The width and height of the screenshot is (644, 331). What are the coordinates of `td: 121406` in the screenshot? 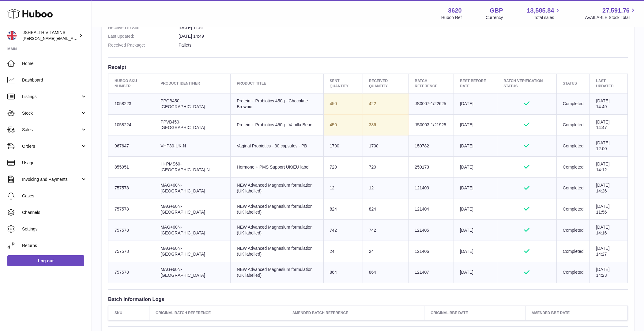 It's located at (431, 251).